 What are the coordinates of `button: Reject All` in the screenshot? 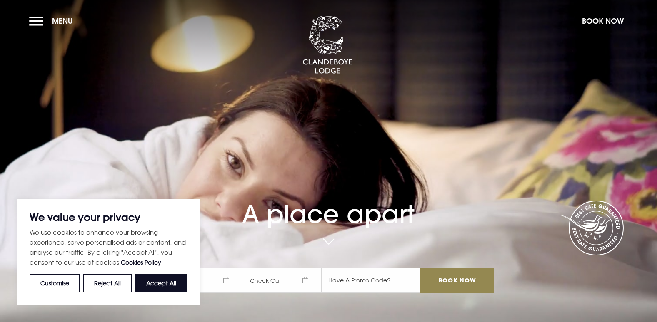 It's located at (107, 284).